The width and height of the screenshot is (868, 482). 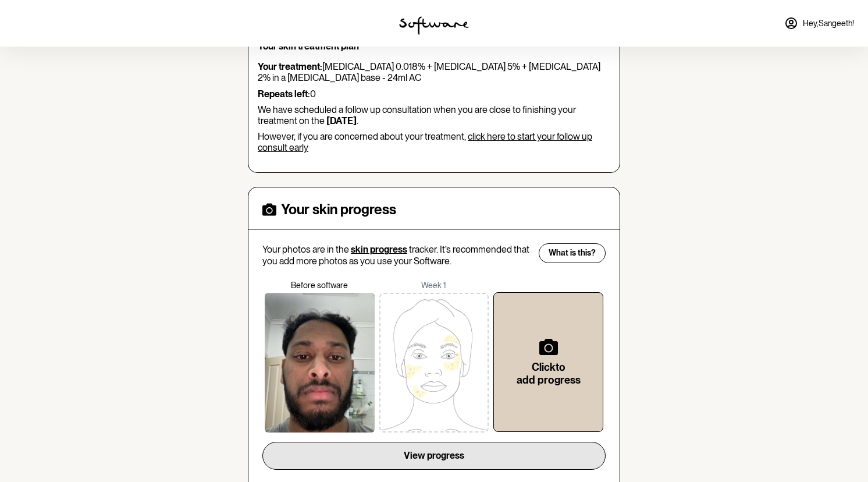 I want to click on span: View progress, so click(x=434, y=455).